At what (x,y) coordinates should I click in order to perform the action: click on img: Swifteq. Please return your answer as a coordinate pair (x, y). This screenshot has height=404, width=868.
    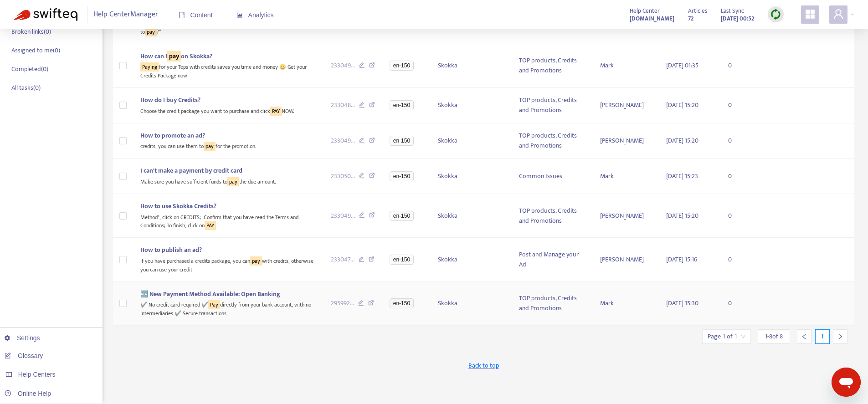
    Looking at the image, I should click on (45, 15).